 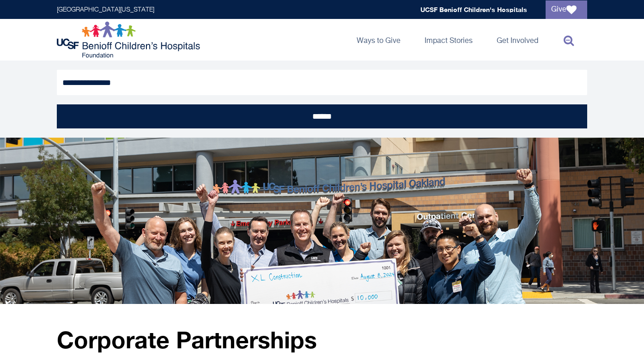 I want to click on a: Impact Stories, so click(x=448, y=40).